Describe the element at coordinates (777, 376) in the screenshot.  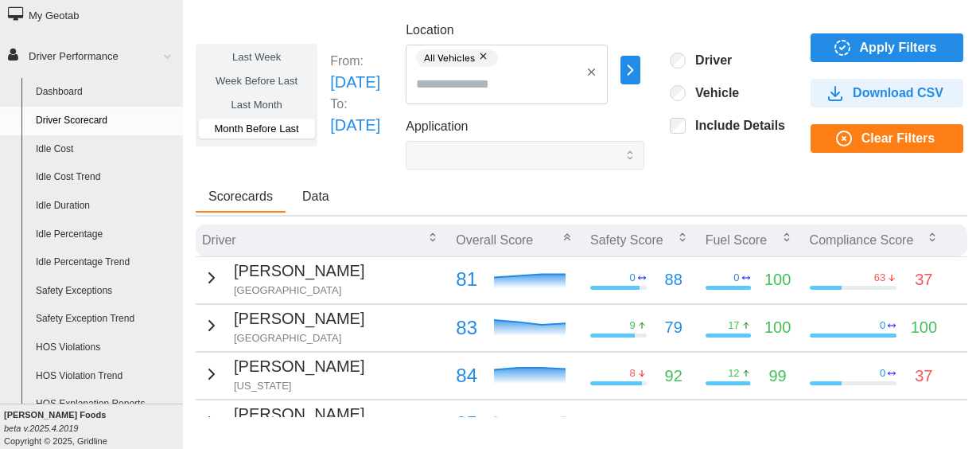
I see `p: 99` at that location.